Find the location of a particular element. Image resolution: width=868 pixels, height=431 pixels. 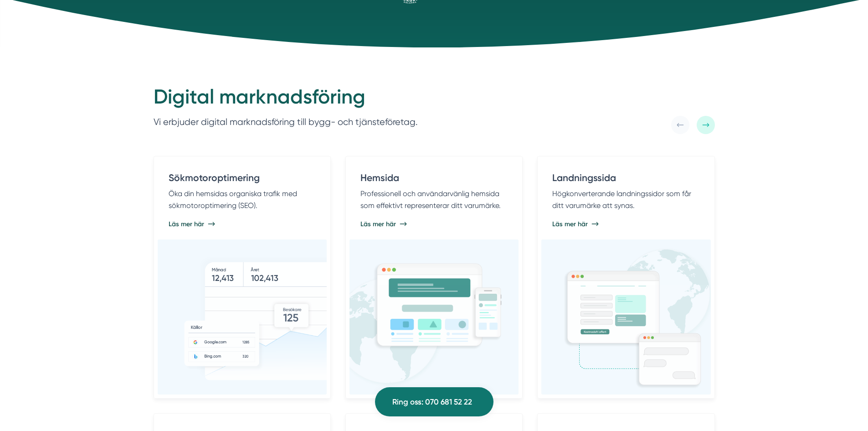

p: Högkonverterande landningssidor som får ditt varumärke att synas. is located at coordinates (626, 199).